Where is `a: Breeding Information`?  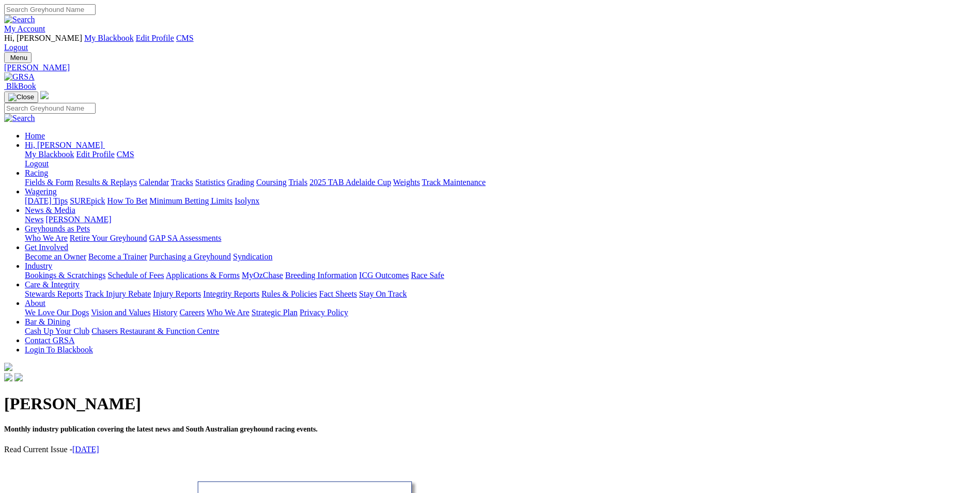
a: Breeding Information is located at coordinates (321, 275).